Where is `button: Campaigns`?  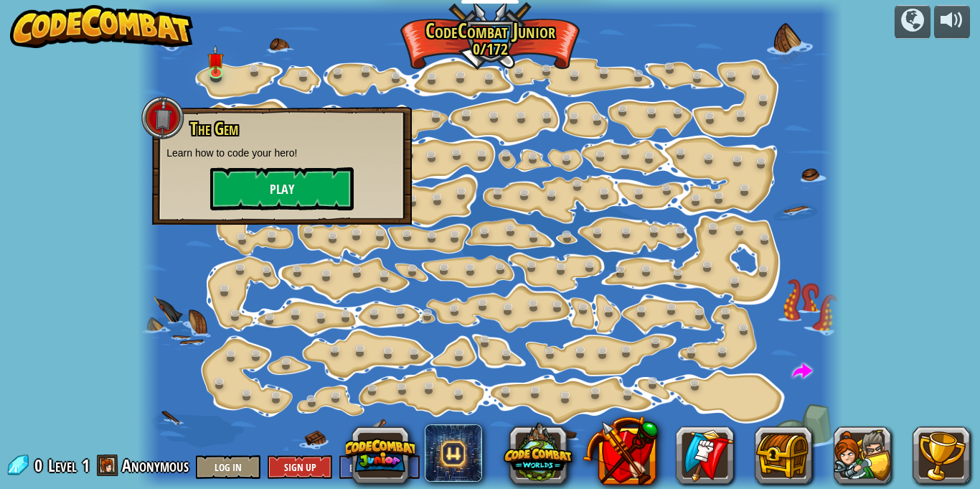 button: Campaigns is located at coordinates (912, 22).